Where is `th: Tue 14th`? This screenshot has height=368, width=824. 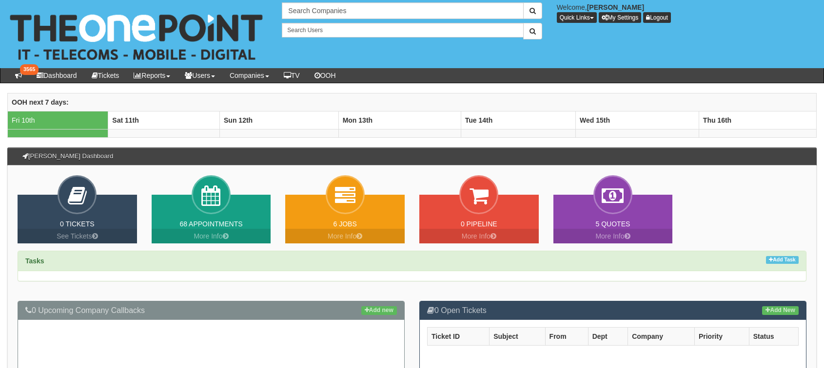 th: Tue 14th is located at coordinates (517, 120).